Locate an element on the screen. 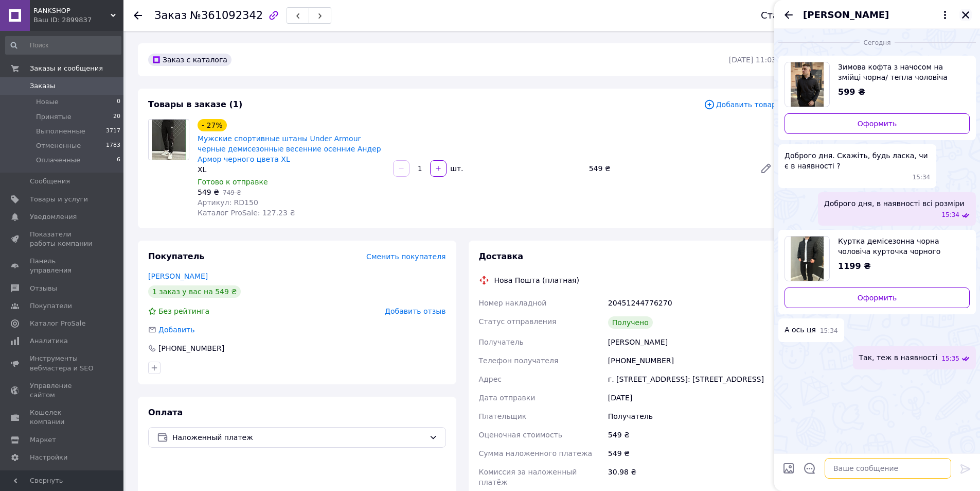 This screenshot has height=491, width=980. button: Закрыть is located at coordinates (966, 15).